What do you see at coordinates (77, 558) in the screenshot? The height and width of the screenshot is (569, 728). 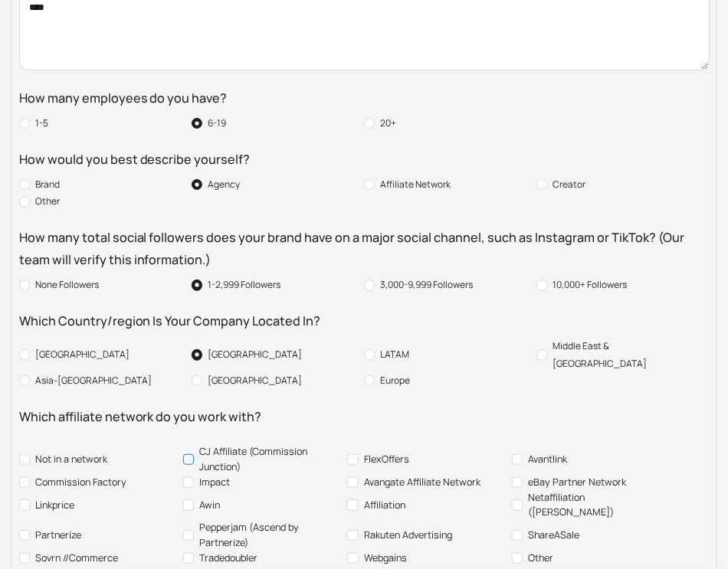 I see `span: Sovrn //Commerce` at bounding box center [77, 558].